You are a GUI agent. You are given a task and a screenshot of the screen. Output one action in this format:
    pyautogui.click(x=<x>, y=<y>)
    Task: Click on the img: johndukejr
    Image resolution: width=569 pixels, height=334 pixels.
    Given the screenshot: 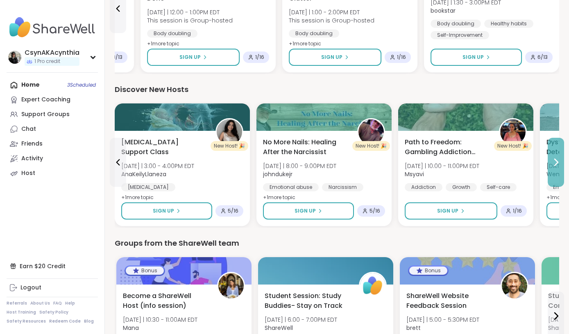 What is the action you would take?
    pyautogui.click(x=371, y=132)
    